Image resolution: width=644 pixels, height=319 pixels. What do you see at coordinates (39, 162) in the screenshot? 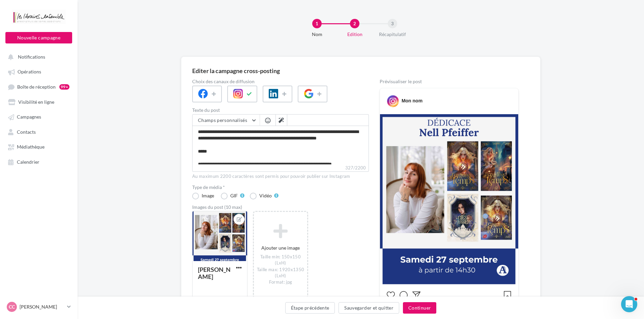
I see `a: Calendrier` at bounding box center [39, 162].